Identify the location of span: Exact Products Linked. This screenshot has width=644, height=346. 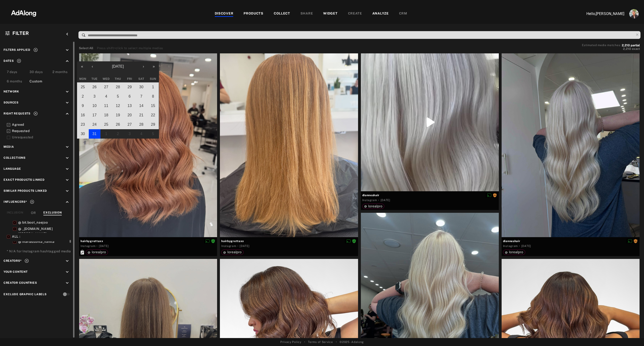
(24, 180).